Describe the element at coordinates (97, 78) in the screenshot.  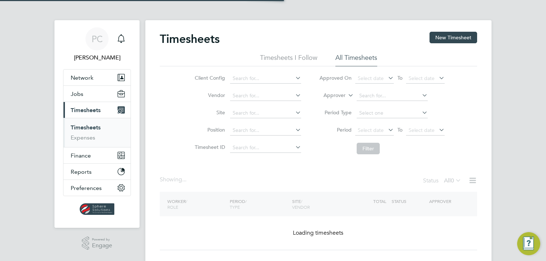
I see `button: Network` at that location.